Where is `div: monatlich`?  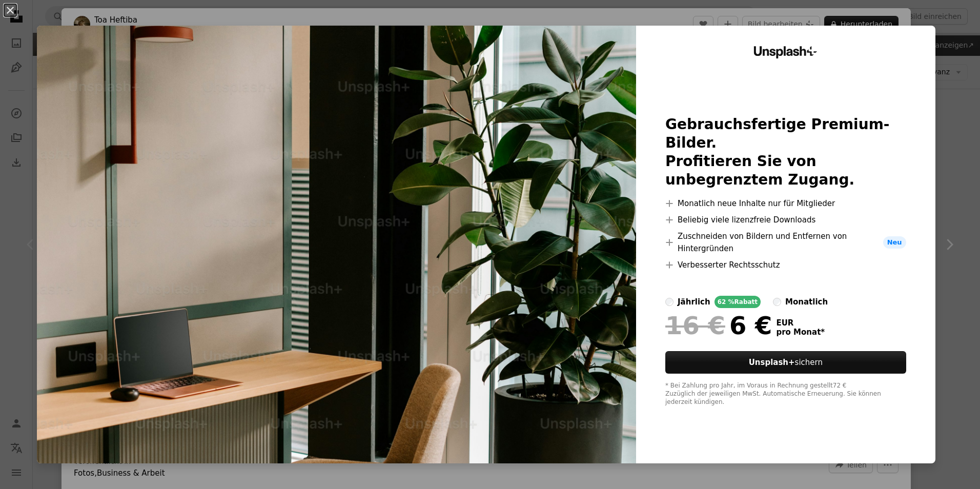 div: monatlich is located at coordinates (807, 302).